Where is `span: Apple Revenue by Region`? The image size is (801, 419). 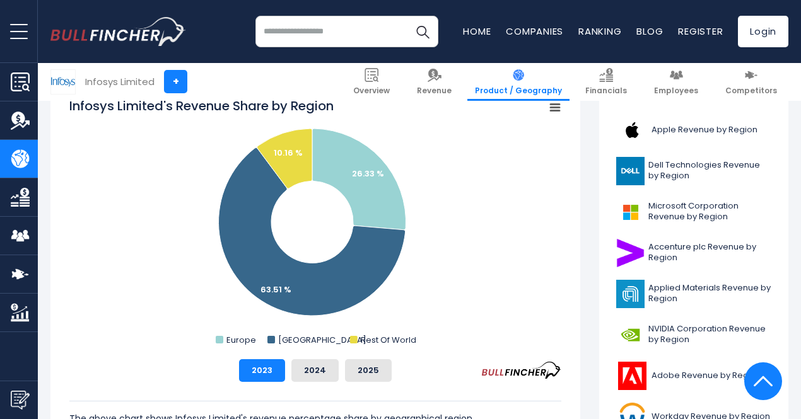
span: Apple Revenue by Region is located at coordinates (705, 130).